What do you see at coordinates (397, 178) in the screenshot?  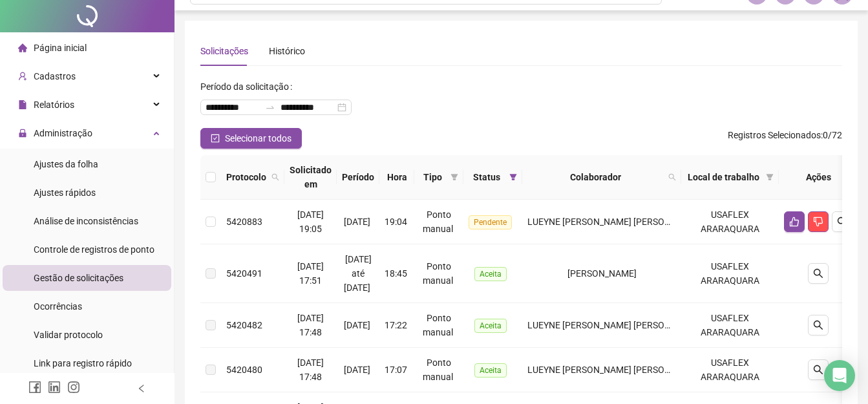 I see `th: Hora` at bounding box center [397, 178].